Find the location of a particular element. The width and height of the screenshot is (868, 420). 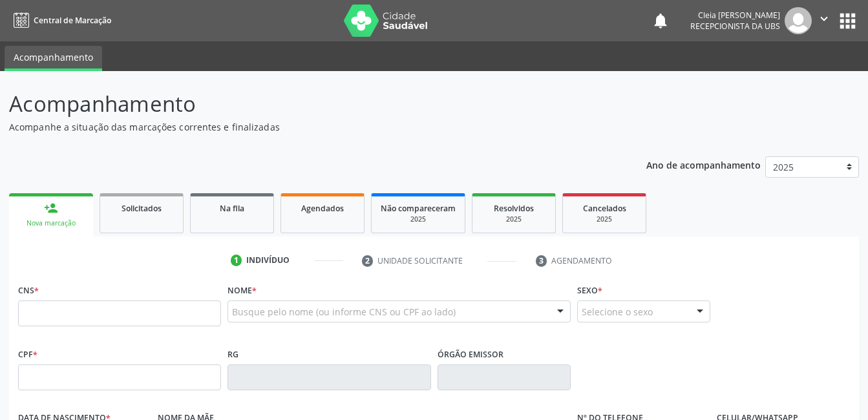

a: Central de Marcação is located at coordinates (61, 21).